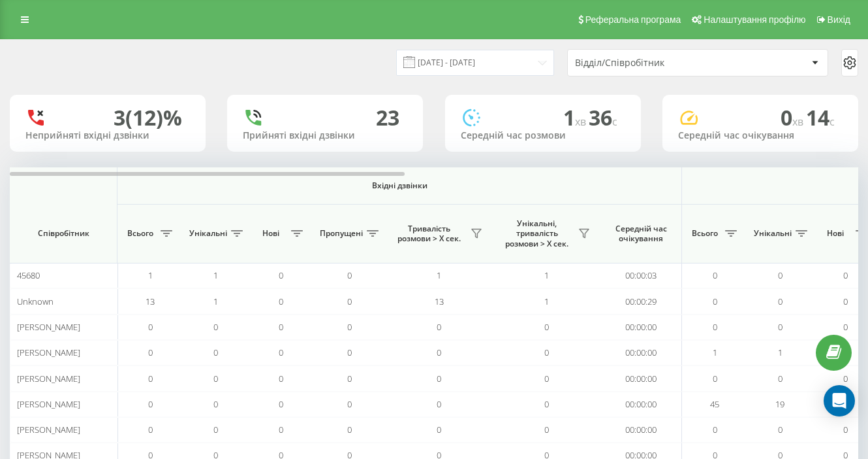  I want to click on span: Unknown, so click(35, 301).